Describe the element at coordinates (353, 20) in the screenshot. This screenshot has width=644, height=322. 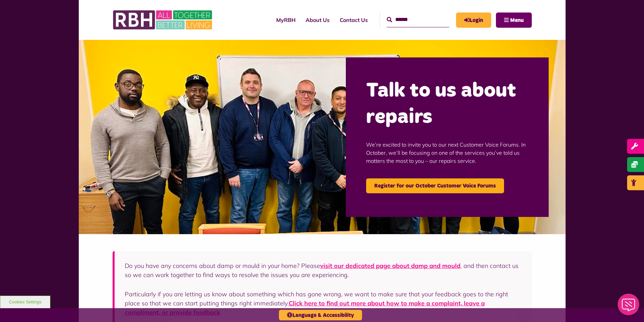
I see `a: Contact Us` at that location.